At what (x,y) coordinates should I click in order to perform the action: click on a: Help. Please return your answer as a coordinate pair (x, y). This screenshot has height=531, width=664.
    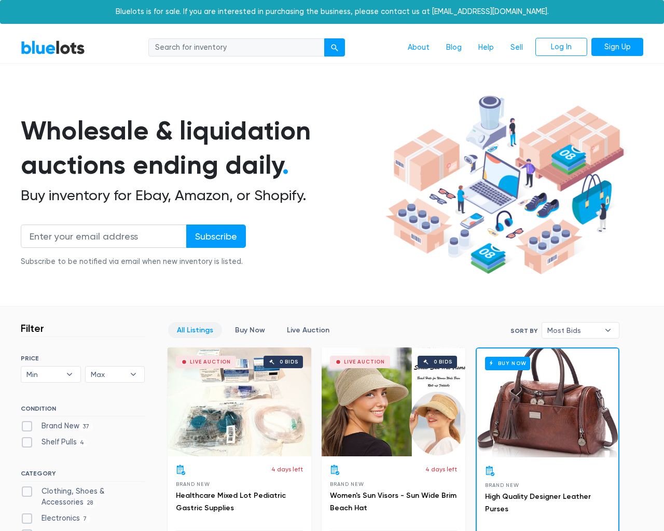
    Looking at the image, I should click on (486, 48).